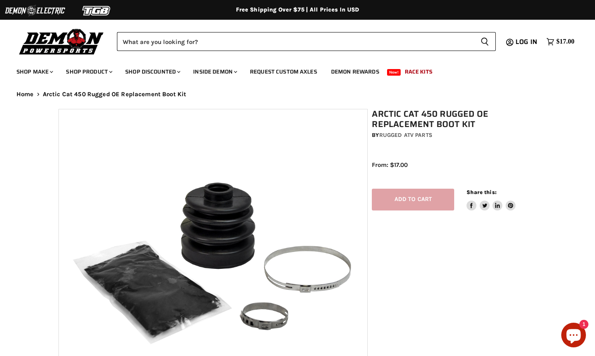 This screenshot has width=595, height=356. I want to click on span: Log in, so click(526, 42).